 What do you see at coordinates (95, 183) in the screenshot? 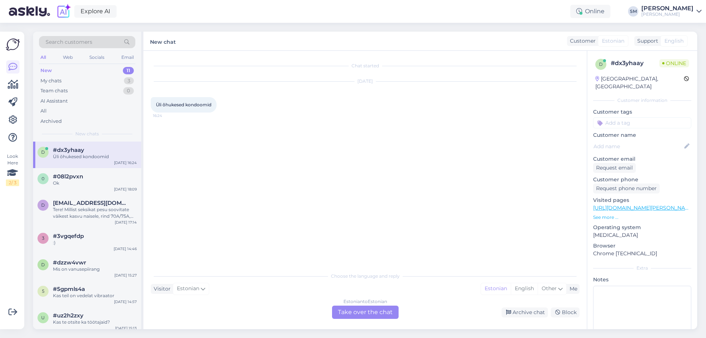
I see `div: Ok` at bounding box center [95, 183].